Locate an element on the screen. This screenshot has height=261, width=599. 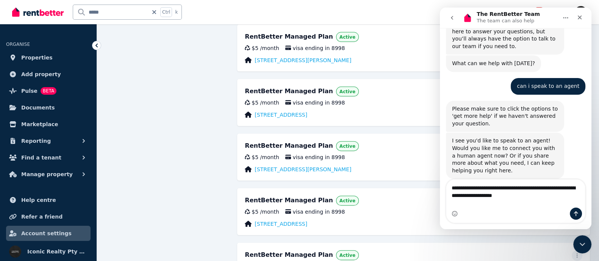
a: Add property is located at coordinates (48, 74).